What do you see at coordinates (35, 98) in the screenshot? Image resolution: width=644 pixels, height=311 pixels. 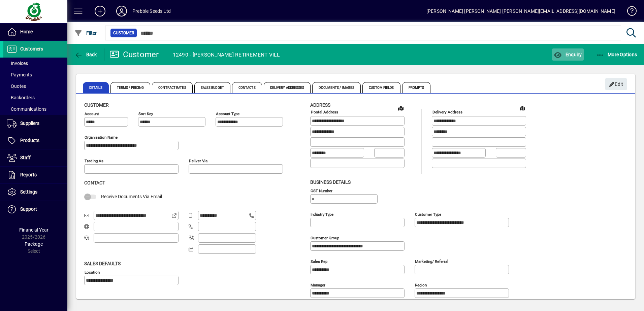 I see `a: Backorders` at bounding box center [35, 98].